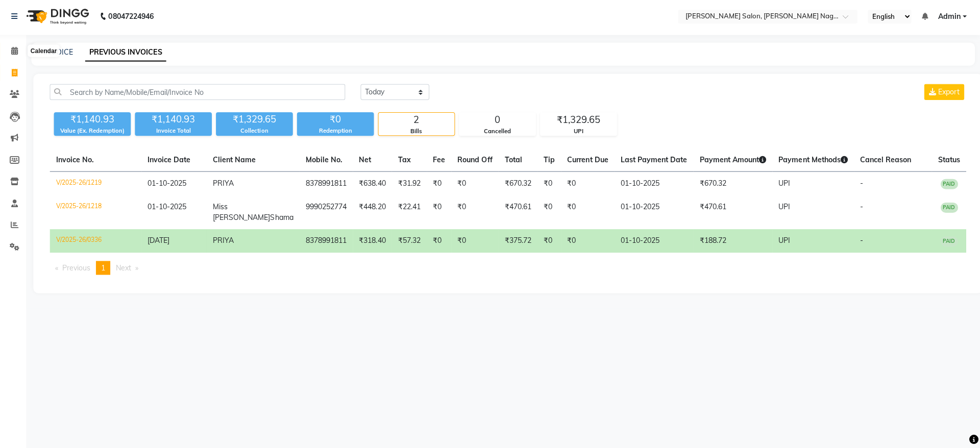 This screenshot has width=980, height=448. Describe the element at coordinates (734, 242) in the screenshot. I see `td: ₹188.72` at that location.